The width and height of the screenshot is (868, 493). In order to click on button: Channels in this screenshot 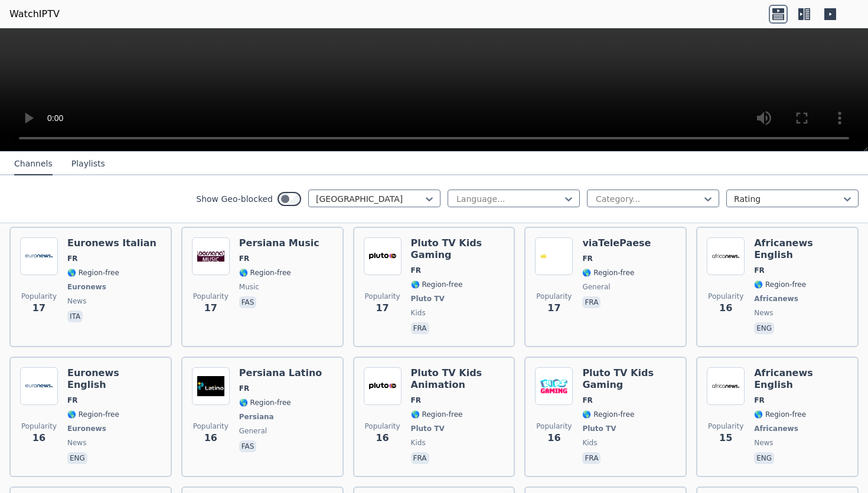, I will do `click(33, 164)`.